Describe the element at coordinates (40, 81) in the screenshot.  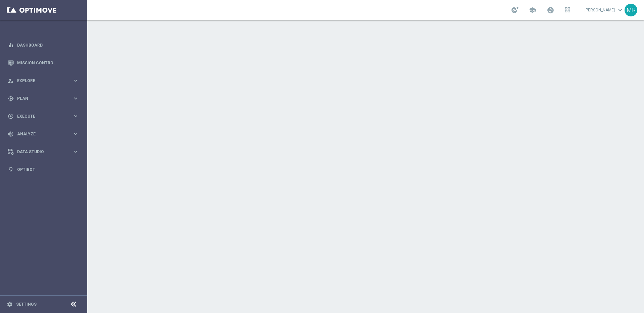
I see `div: Explore` at that location.